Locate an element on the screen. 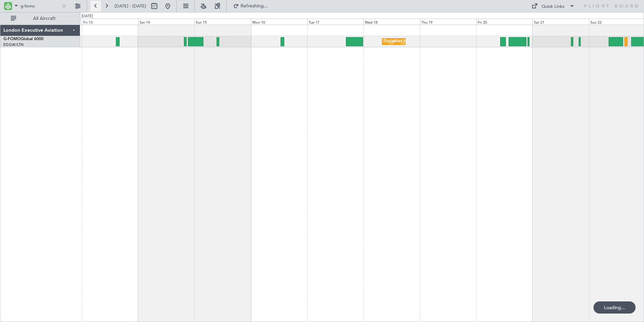 The height and width of the screenshot is (322, 644). div: Sat 21 is located at coordinates (560, 22).